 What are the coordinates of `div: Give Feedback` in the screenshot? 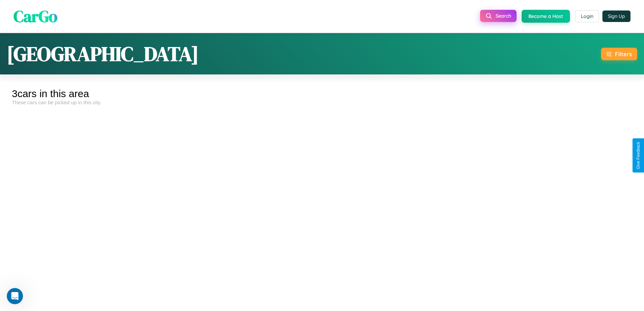 It's located at (638, 155).